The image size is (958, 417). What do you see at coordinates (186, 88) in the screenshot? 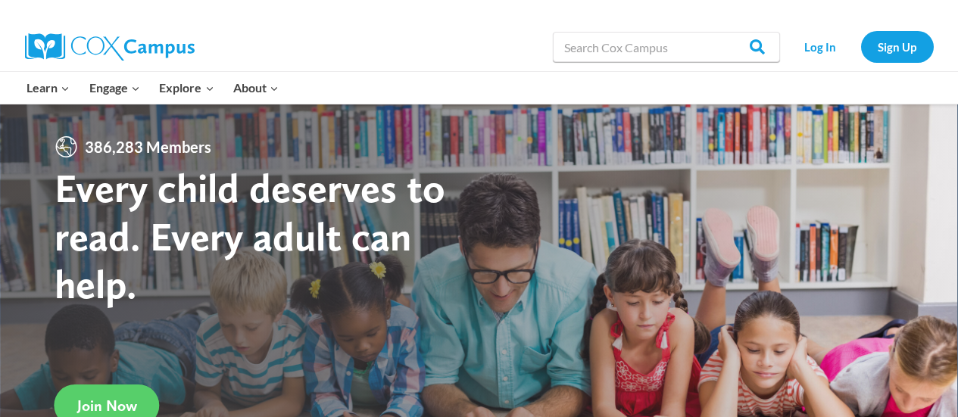
I see `span: Explore` at bounding box center [186, 88].